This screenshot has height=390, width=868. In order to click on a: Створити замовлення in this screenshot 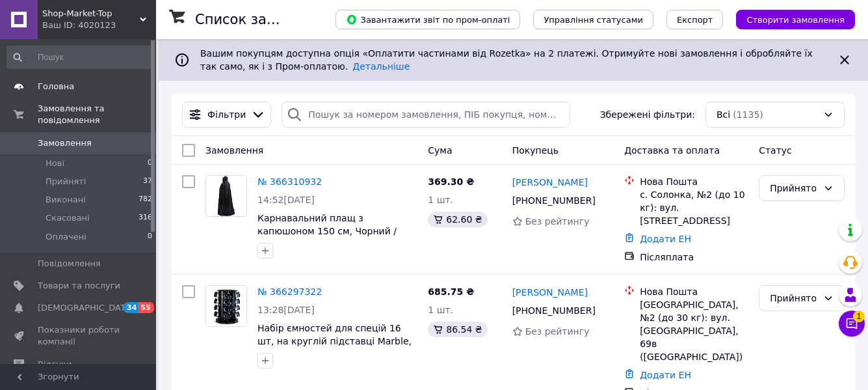, I will do `click(788, 19)`.